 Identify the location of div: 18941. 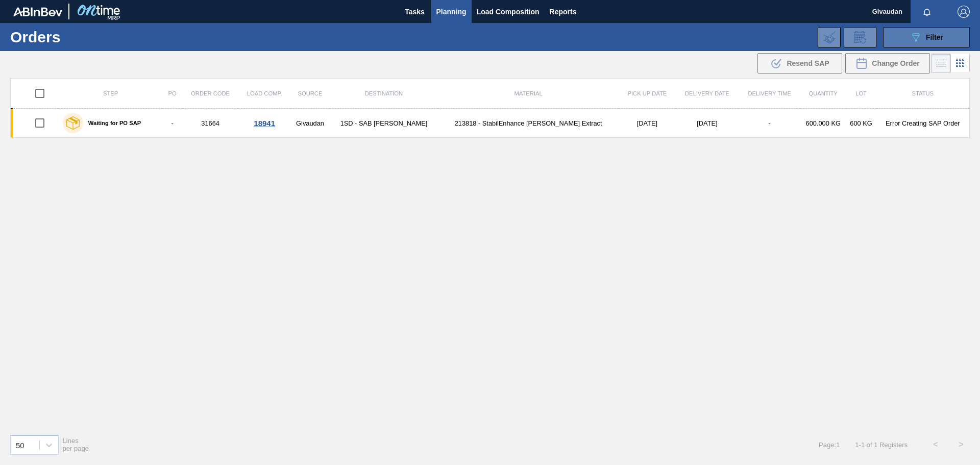
(265, 123).